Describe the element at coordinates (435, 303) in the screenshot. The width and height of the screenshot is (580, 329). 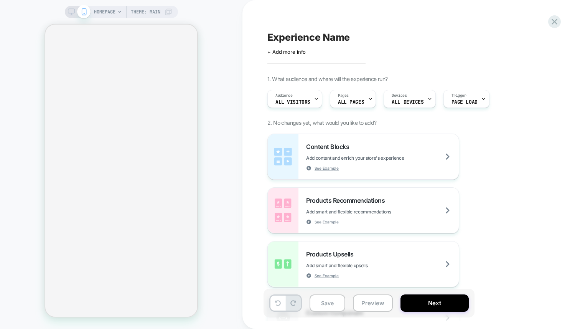
I see `button: Next` at that location.